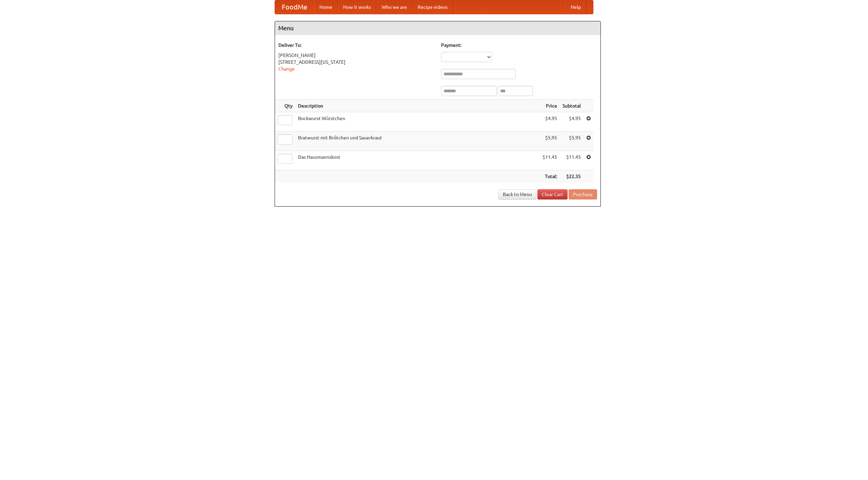 The height and width of the screenshot is (480, 868). Describe the element at coordinates (572, 176) in the screenshot. I see `th: $22.35` at that location.